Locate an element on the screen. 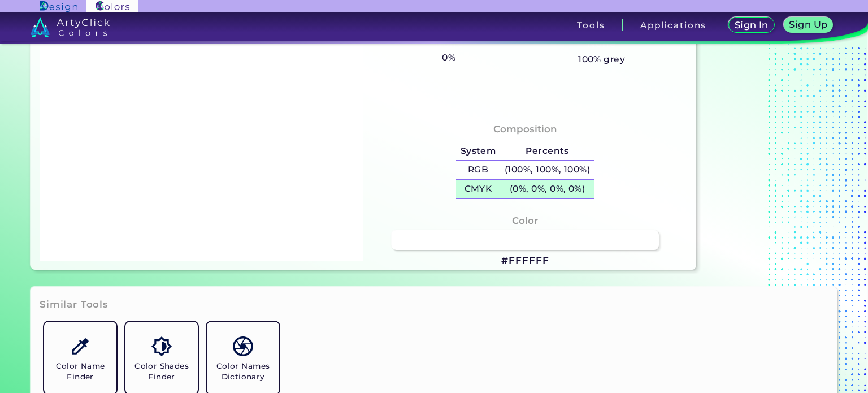 This screenshot has width=868, height=393. a: Sign In is located at coordinates (752, 25).